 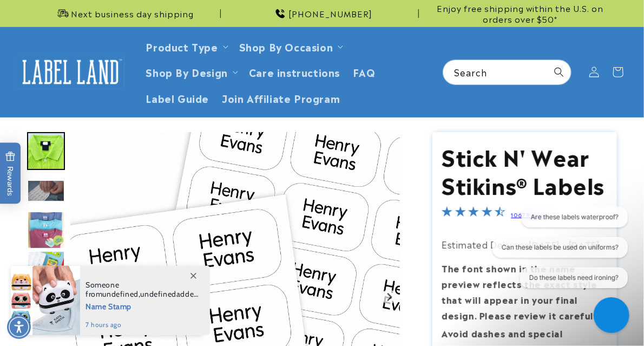 What do you see at coordinates (46, 269) in the screenshot?
I see `div: Go to slide 5` at bounding box center [46, 269].